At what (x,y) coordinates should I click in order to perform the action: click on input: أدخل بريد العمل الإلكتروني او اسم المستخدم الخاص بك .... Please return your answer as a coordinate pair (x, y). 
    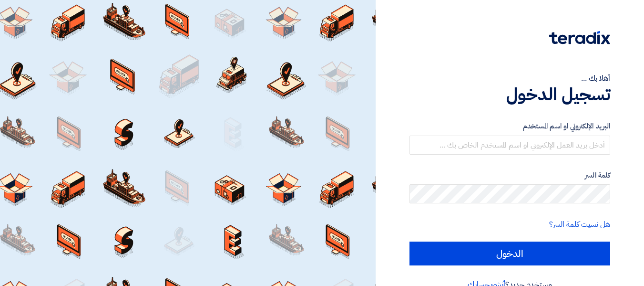
    Looking at the image, I should click on (510, 145).